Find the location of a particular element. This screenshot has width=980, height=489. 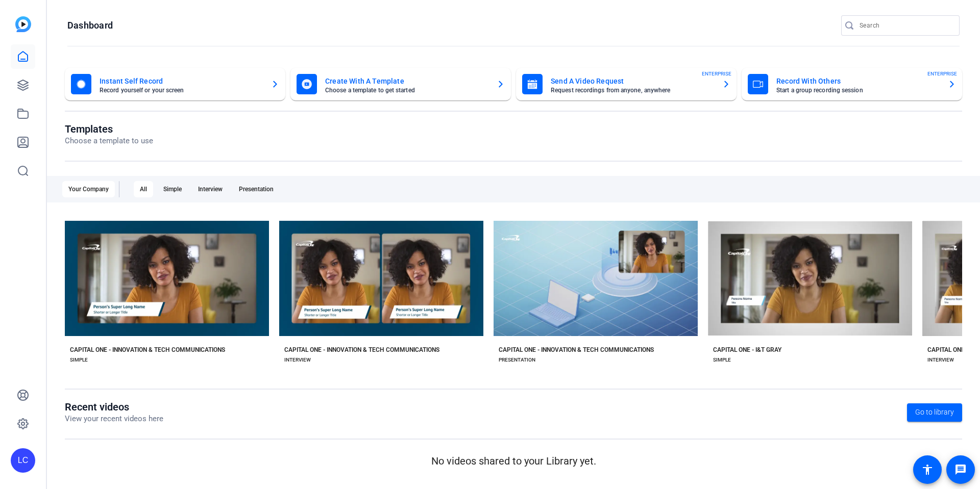

mat-card-subtitle: Choose a template to get started is located at coordinates (406, 90).